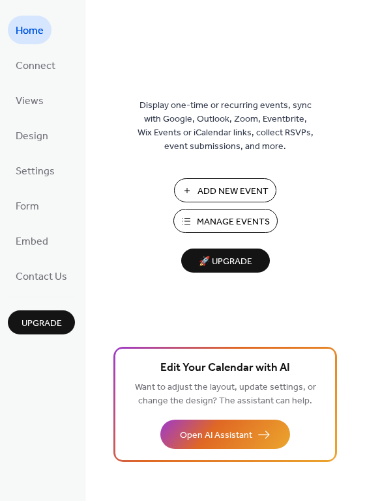 This screenshot has width=365, height=501. Describe the element at coordinates (32, 137) in the screenshot. I see `span: Design` at that location.